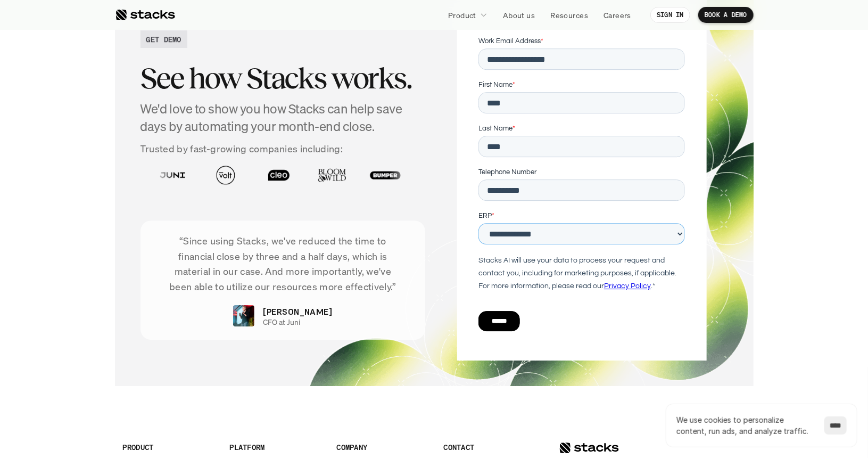 The image size is (868, 458). I want to click on p: Careers, so click(617, 15).